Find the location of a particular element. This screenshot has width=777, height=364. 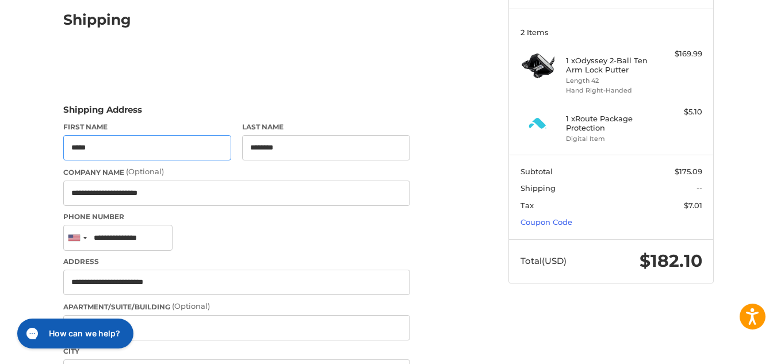

label: Company Name is located at coordinates (236, 172).